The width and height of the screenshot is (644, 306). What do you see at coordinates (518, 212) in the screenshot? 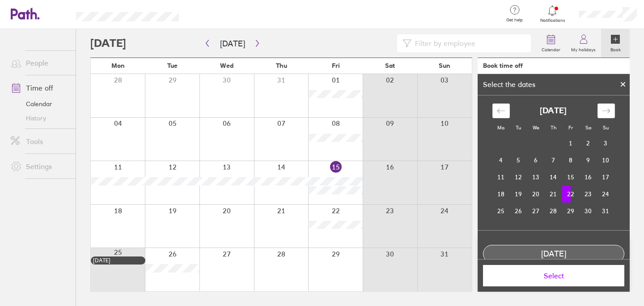
I see `td: Tuesday, August 26, 2025` at bounding box center [518, 212].